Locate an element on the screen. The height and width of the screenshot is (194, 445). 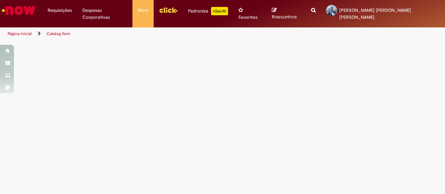
ul: Trilhas de página is located at coordinates (148, 34).